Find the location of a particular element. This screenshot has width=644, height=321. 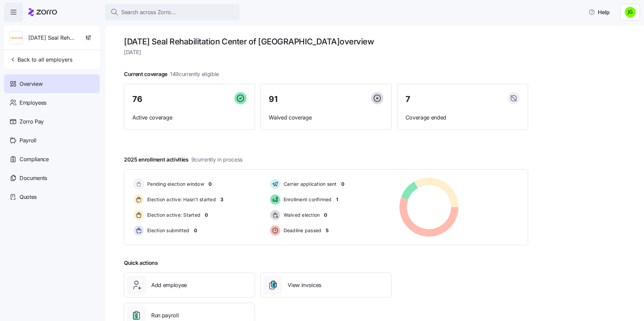

span: Quick actions is located at coordinates (141, 263).